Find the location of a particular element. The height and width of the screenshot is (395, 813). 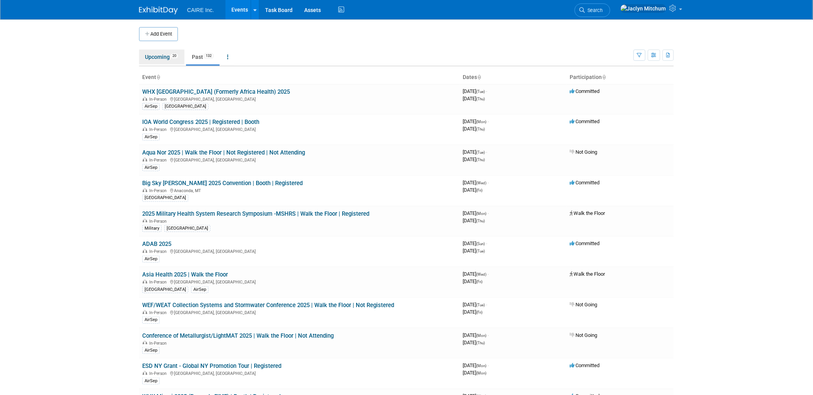

a: Past132 is located at coordinates (203, 57).